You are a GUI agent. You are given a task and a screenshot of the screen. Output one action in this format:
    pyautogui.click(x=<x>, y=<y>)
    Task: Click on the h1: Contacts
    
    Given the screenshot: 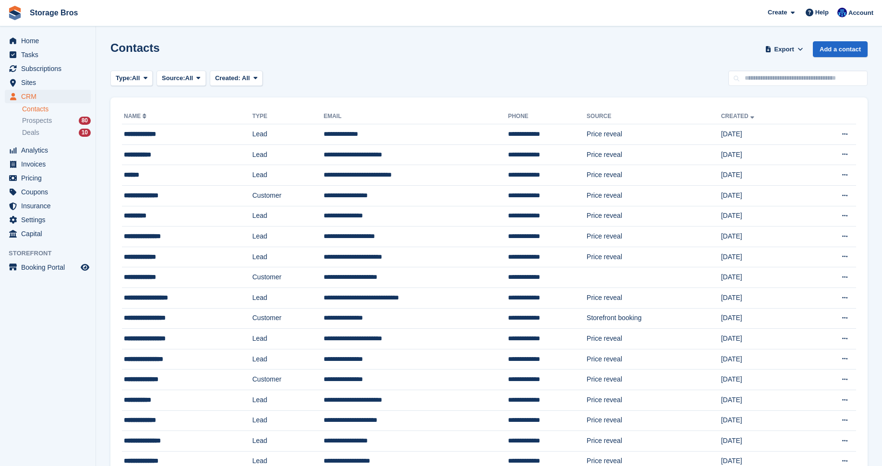 What is the action you would take?
    pyautogui.click(x=135, y=48)
    